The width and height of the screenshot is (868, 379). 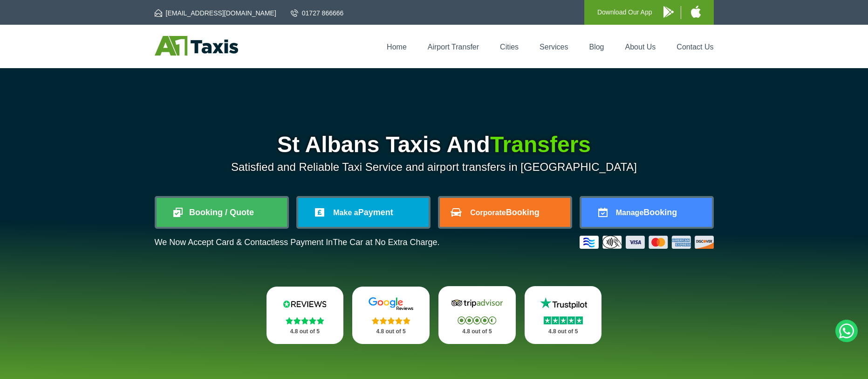 What do you see at coordinates (647, 212) in the screenshot?
I see `a: ManageBooking` at bounding box center [647, 212].